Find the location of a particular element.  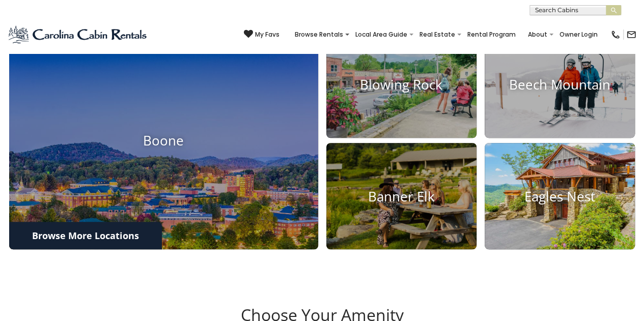

h4: Boone is located at coordinates (164, 140).